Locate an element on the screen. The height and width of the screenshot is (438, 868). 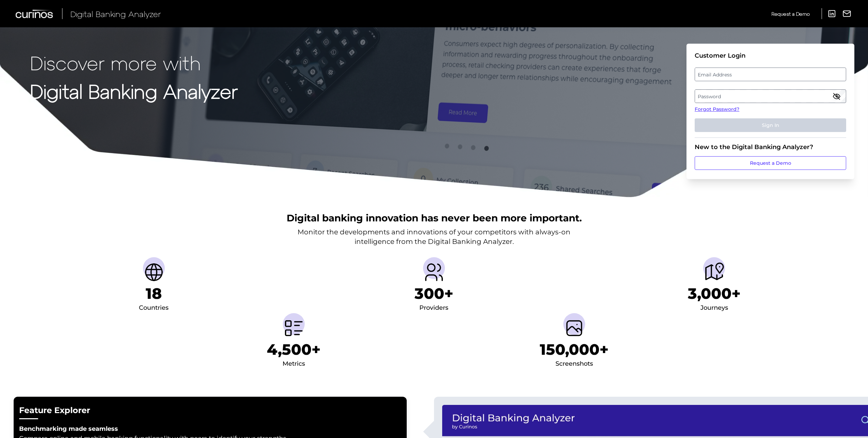
h2: Digital banking innovation has never been more important. is located at coordinates (434, 218).